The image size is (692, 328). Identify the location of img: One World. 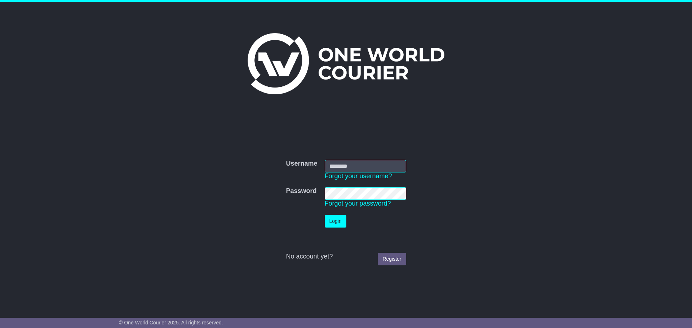
(346, 64).